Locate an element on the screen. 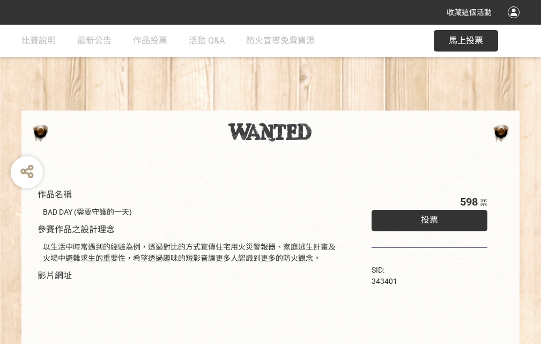  span: 最新公告 is located at coordinates (94, 40).